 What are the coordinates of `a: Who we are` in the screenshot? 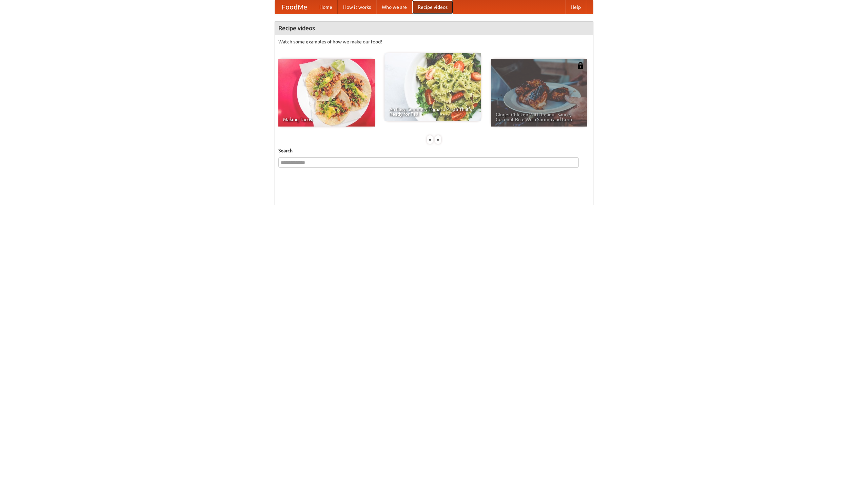 It's located at (395, 7).